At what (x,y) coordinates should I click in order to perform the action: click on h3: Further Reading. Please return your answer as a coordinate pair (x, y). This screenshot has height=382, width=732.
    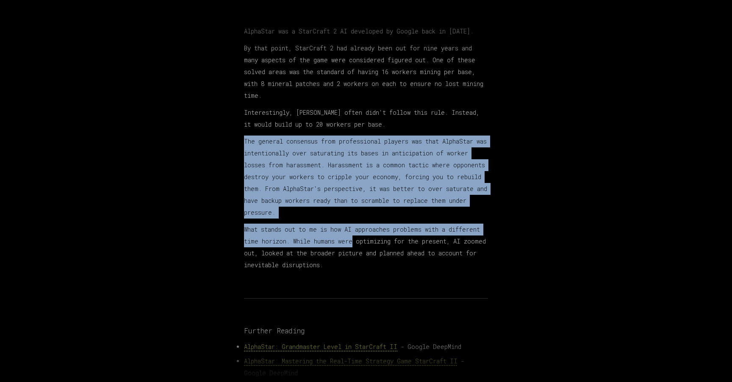
    Looking at the image, I should click on (366, 331).